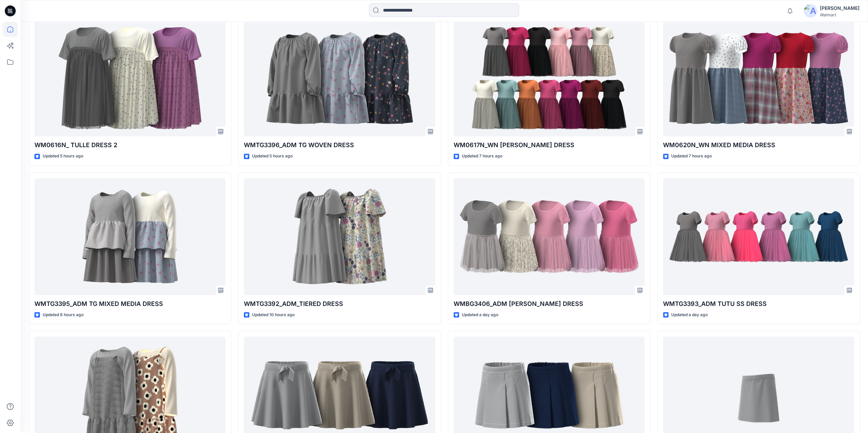  Describe the element at coordinates (130, 145) in the screenshot. I see `p: WM0616N_ TULLE DRESS 2` at that location.